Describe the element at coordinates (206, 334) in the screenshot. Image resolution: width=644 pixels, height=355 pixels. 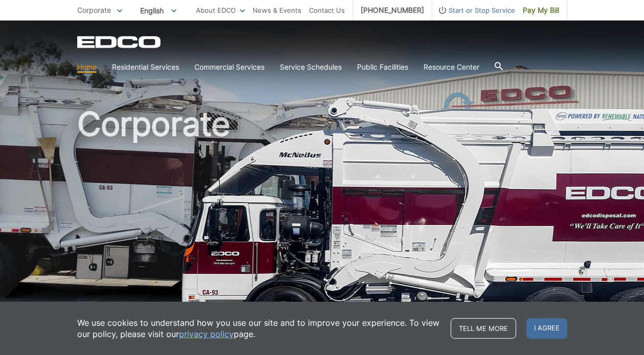
I see `a: privacy policy` at that location.